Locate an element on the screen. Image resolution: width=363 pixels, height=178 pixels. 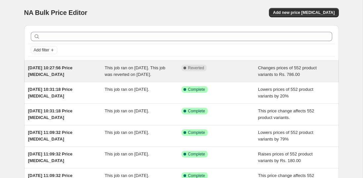
button: Add filter is located at coordinates (44, 50).